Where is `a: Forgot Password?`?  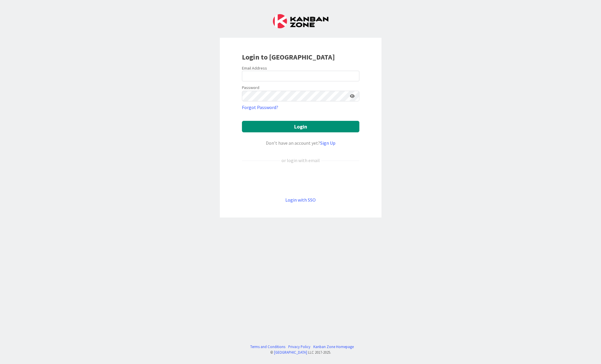
a: Forgot Password? is located at coordinates (260, 107).